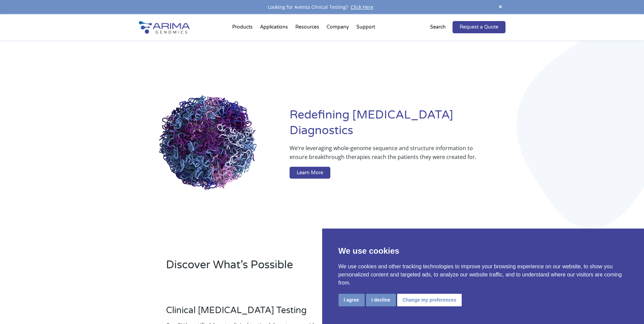  Describe the element at coordinates (483, 251) in the screenshot. I see `p: We use cookies` at that location.